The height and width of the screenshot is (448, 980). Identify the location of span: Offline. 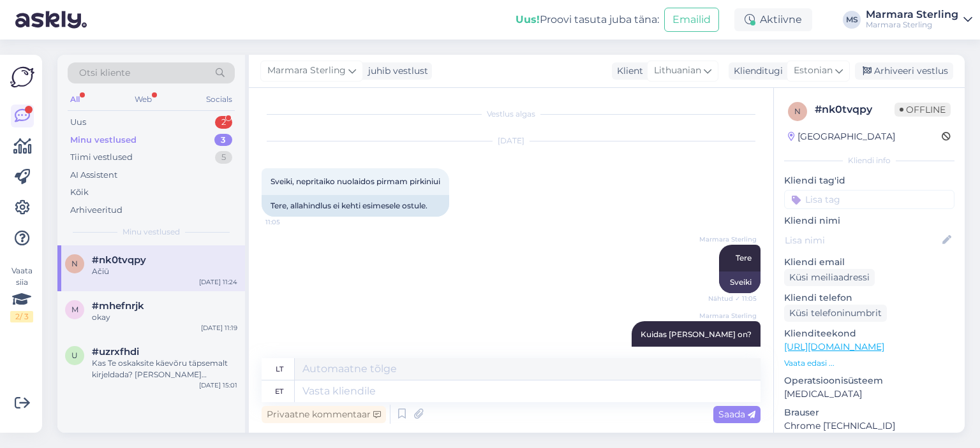
(922, 110).